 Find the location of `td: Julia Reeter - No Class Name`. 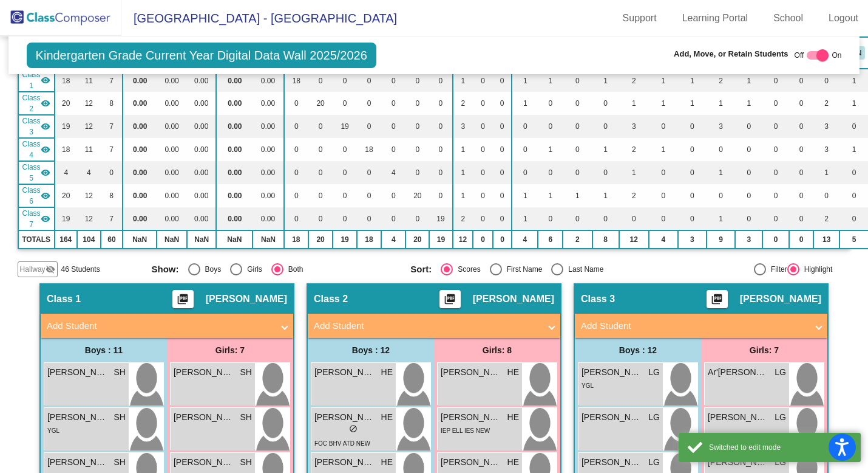

td: Julia Reeter - No Class Name is located at coordinates (36, 219).